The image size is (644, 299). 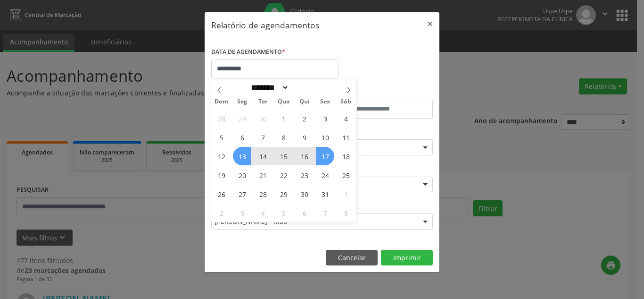 I want to click on span: Outubro 30, 2025, so click(x=304, y=193).